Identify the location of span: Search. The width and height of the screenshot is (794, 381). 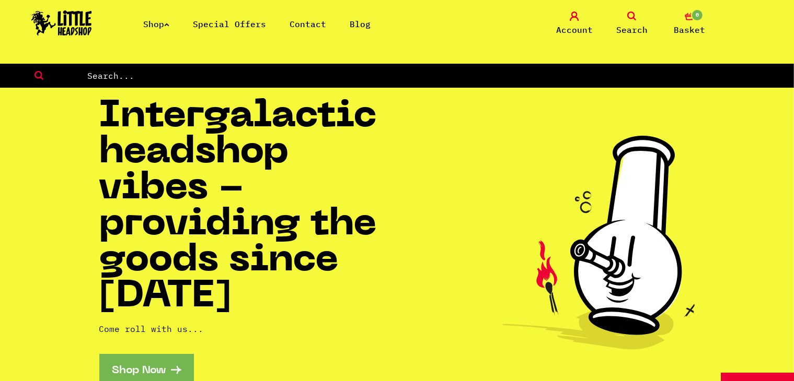
(632, 30).